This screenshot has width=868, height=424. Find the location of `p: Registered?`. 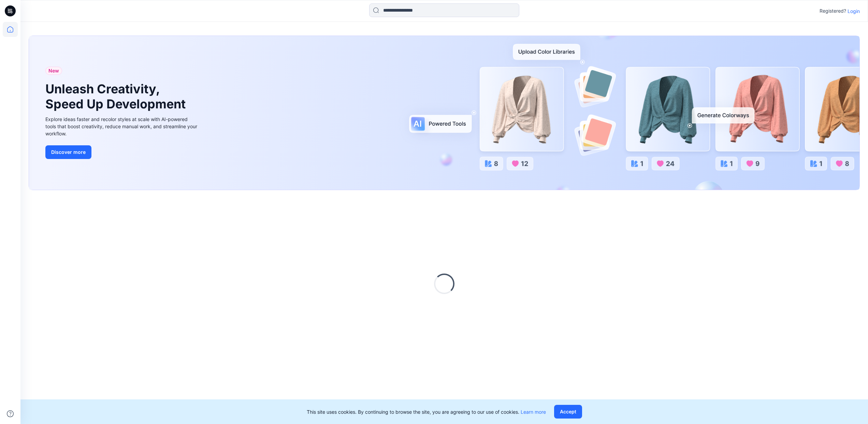

p: Registered? is located at coordinates (833, 11).